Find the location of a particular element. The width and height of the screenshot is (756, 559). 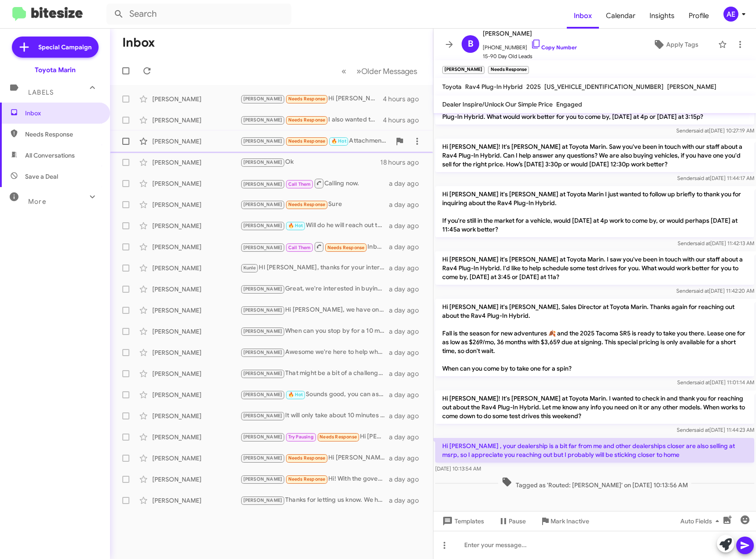

span: Inbox is located at coordinates (63, 113).